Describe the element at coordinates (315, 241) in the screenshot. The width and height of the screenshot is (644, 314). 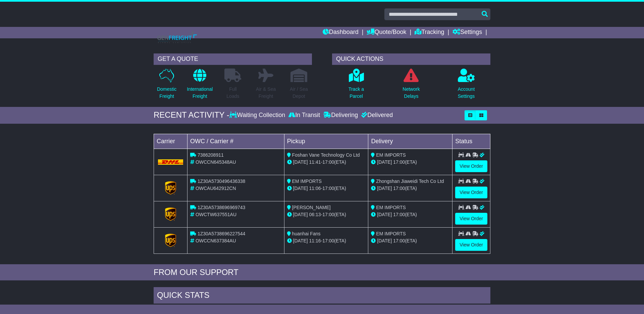
I see `span: 11:16` at that location.